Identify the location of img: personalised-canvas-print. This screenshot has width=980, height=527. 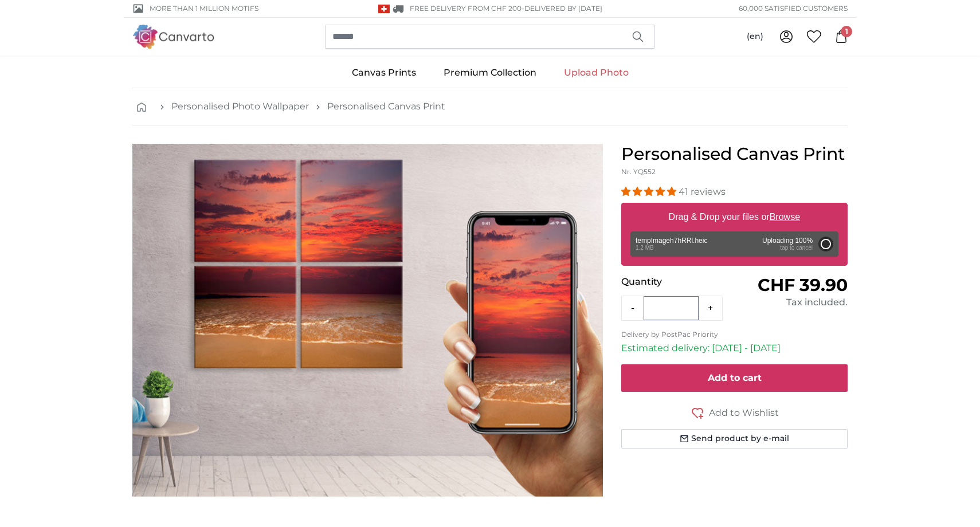
(367, 320).